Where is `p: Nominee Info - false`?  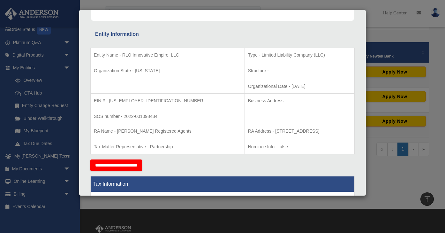 p: Nominee Info - false is located at coordinates (299, 147).